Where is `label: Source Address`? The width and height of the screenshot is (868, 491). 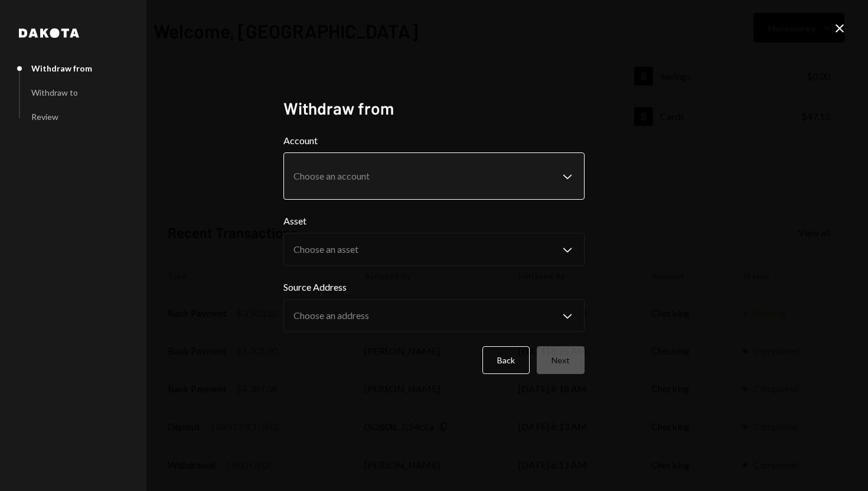
label: Source Address is located at coordinates (434, 287).